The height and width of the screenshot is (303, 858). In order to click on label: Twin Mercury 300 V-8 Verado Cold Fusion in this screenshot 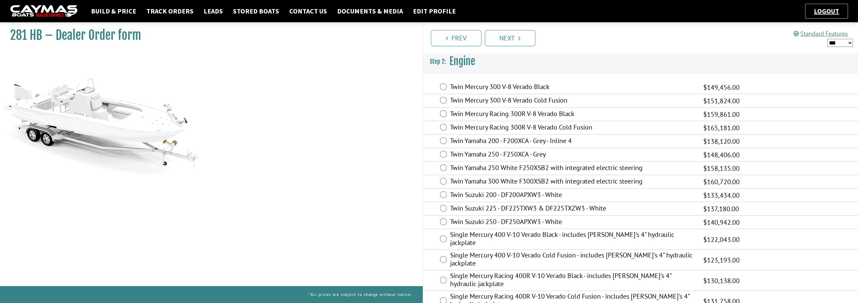, I will do `click(573, 101)`.